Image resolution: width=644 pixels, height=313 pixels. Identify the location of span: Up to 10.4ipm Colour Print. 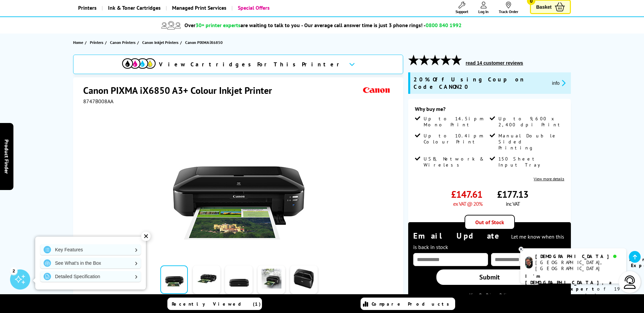
(456, 139).